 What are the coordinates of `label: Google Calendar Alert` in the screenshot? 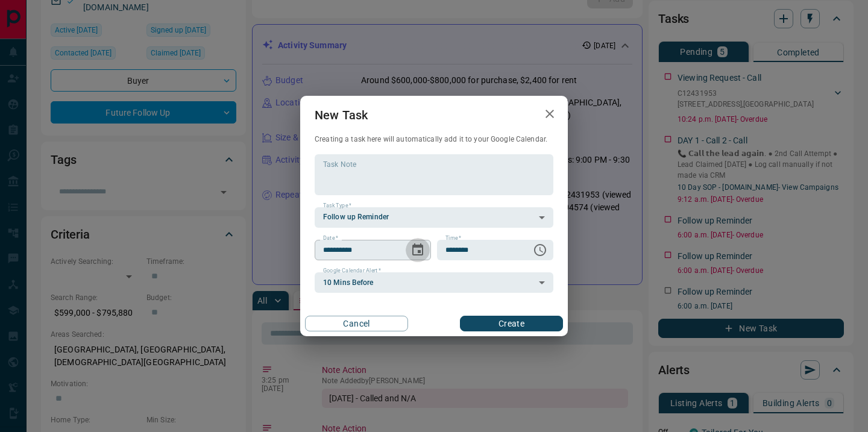 It's located at (352, 271).